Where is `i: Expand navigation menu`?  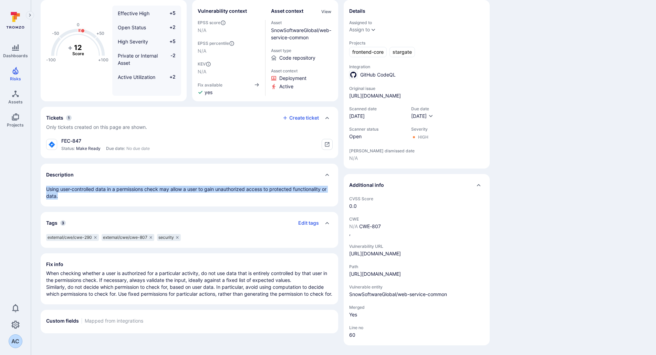 i: Expand navigation menu is located at coordinates (30, 15).